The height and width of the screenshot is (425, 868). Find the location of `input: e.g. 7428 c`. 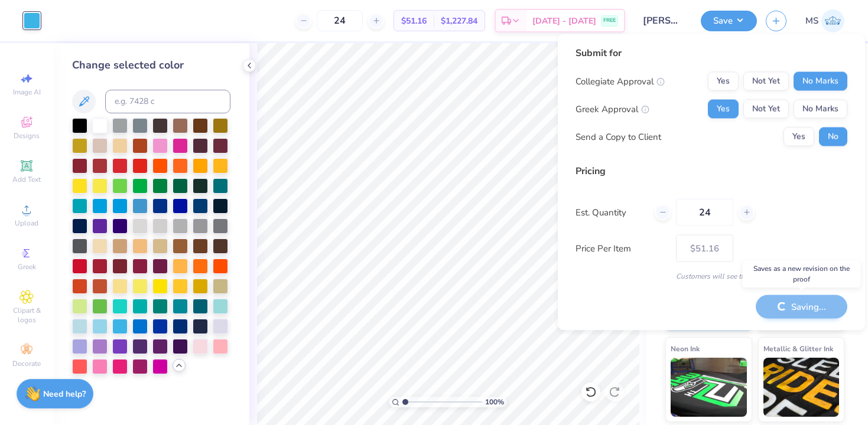

input: e.g. 7428 c is located at coordinates (168, 101).